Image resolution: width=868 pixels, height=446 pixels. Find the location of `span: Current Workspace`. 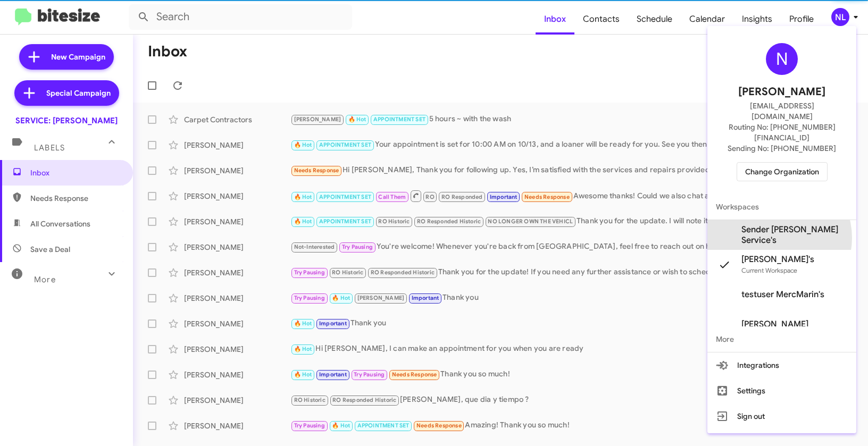

span: Current Workspace is located at coordinates (769, 270).